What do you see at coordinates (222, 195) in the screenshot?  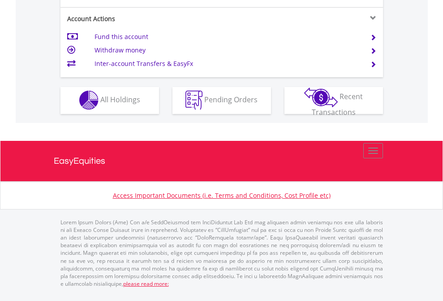 I see `a: Access Important Documents (i.e. Terms and Conditions, Cost Profile etc)` at bounding box center [222, 195].